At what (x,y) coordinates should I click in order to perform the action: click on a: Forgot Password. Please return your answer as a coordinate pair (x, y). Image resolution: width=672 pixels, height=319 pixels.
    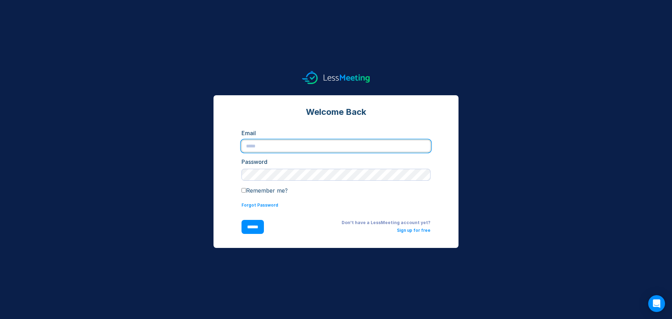
    Looking at the image, I should click on (260, 205).